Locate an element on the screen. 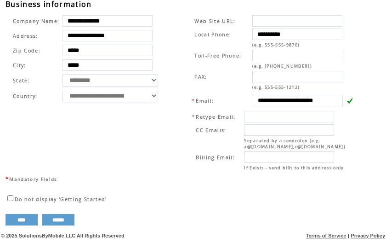 The width and height of the screenshot is (386, 243). span: City: is located at coordinates (19, 65).